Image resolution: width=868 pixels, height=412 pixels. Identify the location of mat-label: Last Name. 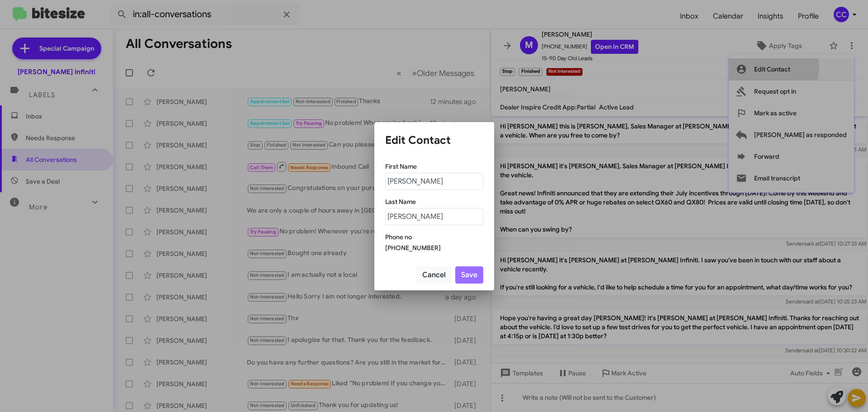
(401, 202).